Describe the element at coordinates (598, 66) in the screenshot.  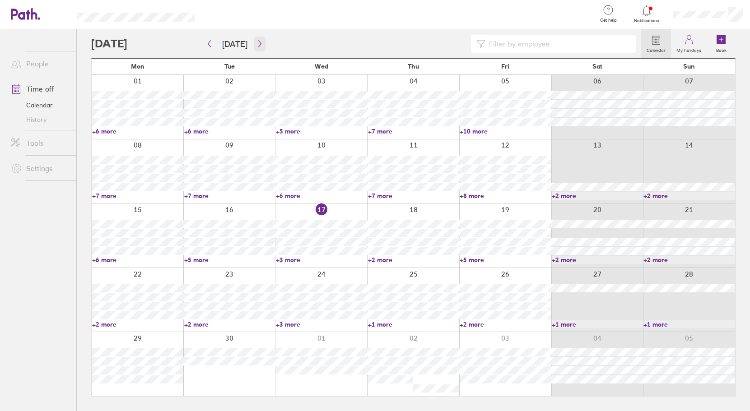
I see `span: Sat` at that location.